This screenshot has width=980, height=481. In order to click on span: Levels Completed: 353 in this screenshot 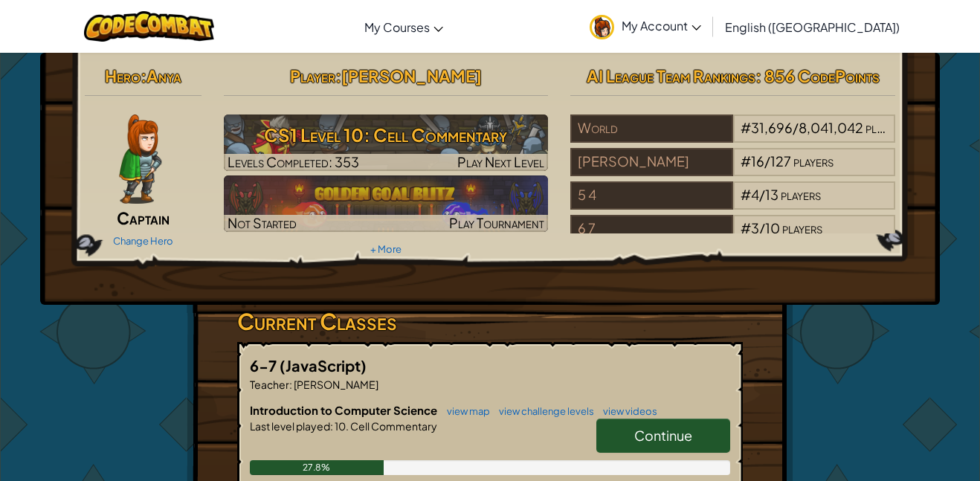, I will do `click(293, 162)`.